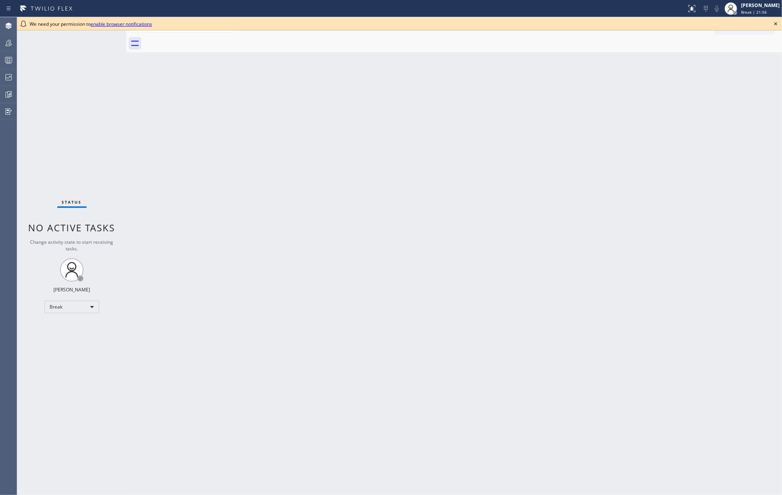  I want to click on span: Status, so click(72, 202).